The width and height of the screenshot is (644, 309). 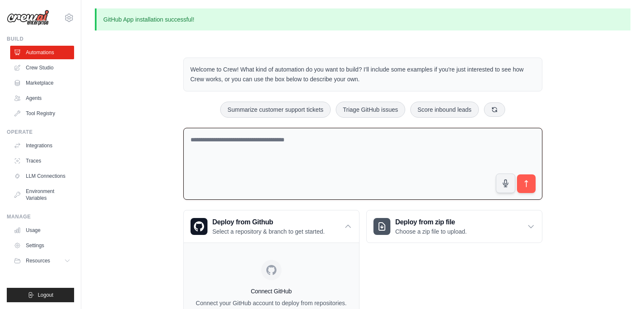 I want to click on p: Select a repository & branch to get started., so click(x=268, y=231).